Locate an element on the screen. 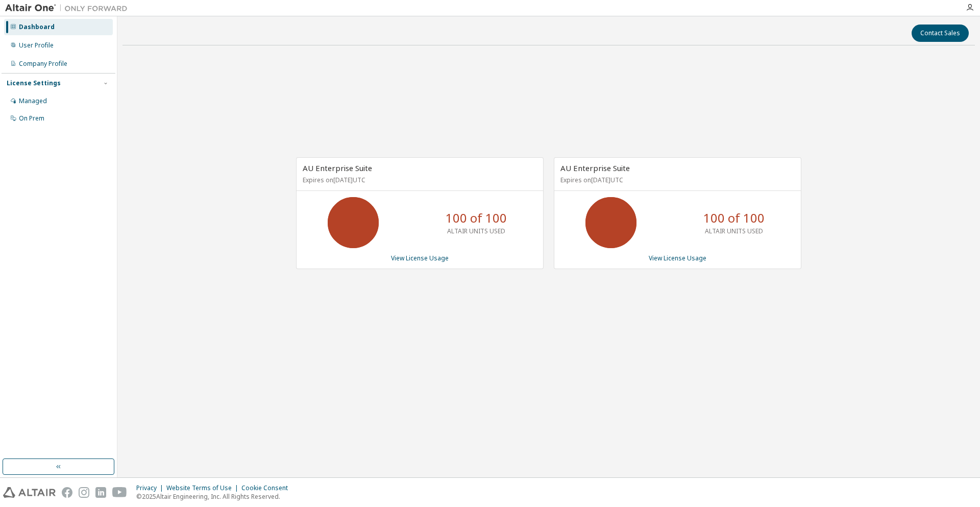 The width and height of the screenshot is (980, 507). div: Cookie Consent is located at coordinates (267, 488).